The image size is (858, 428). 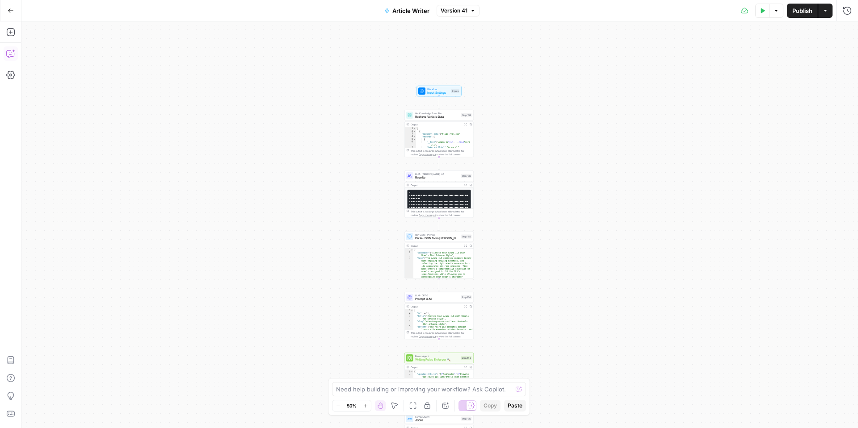 What do you see at coordinates (415, 129) in the screenshot?
I see `span: Toggle code folding, rows 1 through 622` at bounding box center [415, 129].